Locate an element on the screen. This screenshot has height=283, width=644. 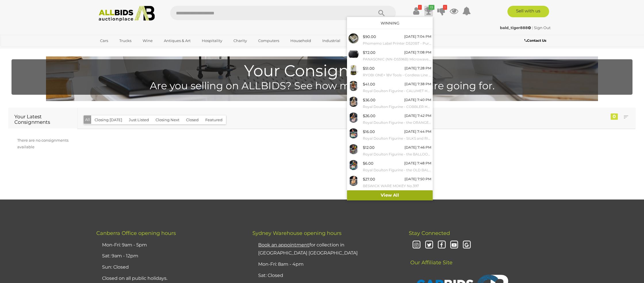
li: Mon-Fri: 9am - 5pm is located at coordinates (169, 245).